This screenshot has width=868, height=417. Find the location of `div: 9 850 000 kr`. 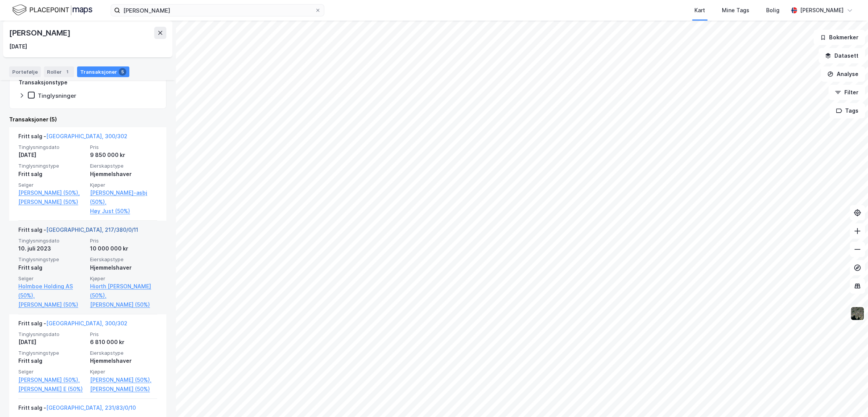

div: 9 850 000 kr is located at coordinates (123, 155).